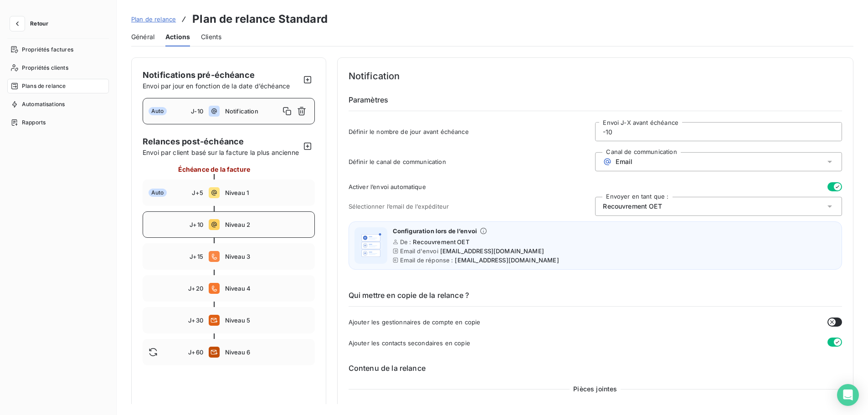 This screenshot has height=415, width=868. Describe the element at coordinates (595, 76) in the screenshot. I see `h4: Notification` at that location.